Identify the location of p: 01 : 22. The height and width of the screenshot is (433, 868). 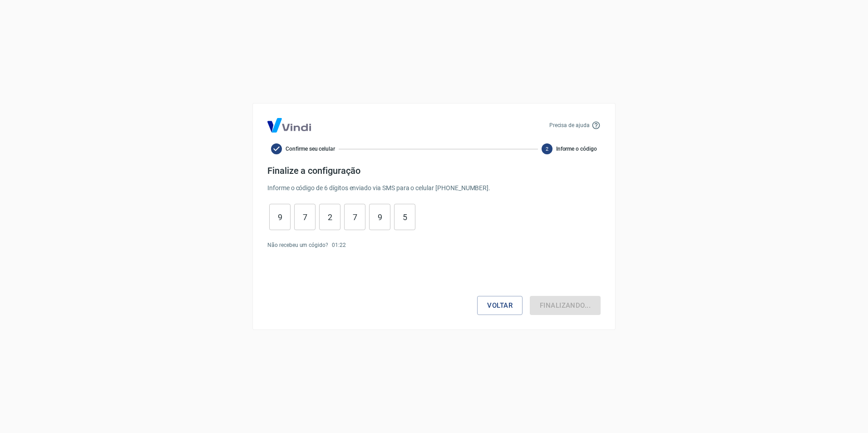
(339, 246).